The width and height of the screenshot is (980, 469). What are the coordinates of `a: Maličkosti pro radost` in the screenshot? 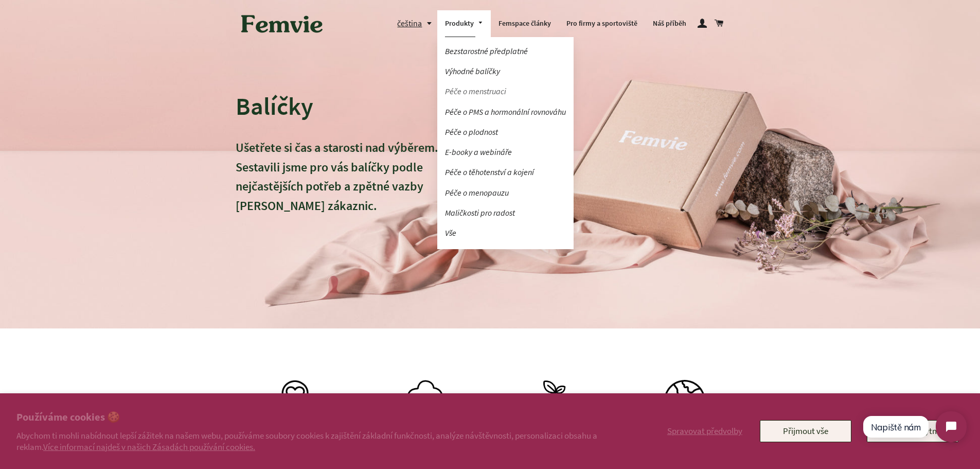 It's located at (505, 212).